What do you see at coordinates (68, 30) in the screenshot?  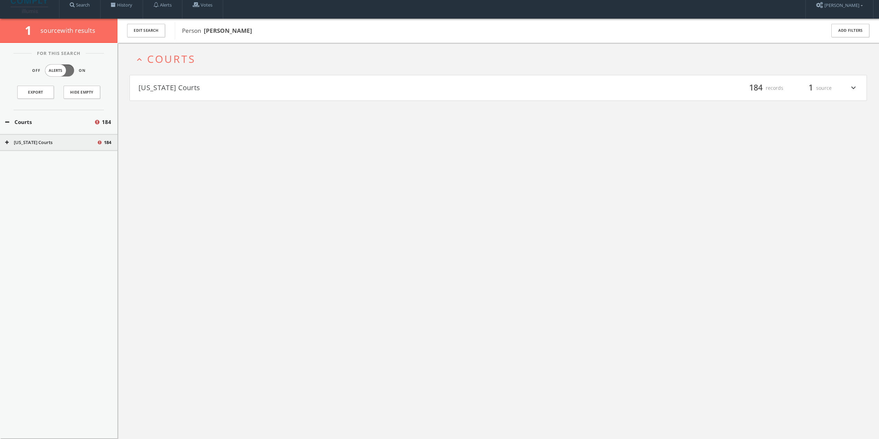 I see `span: source with results` at bounding box center [68, 30].